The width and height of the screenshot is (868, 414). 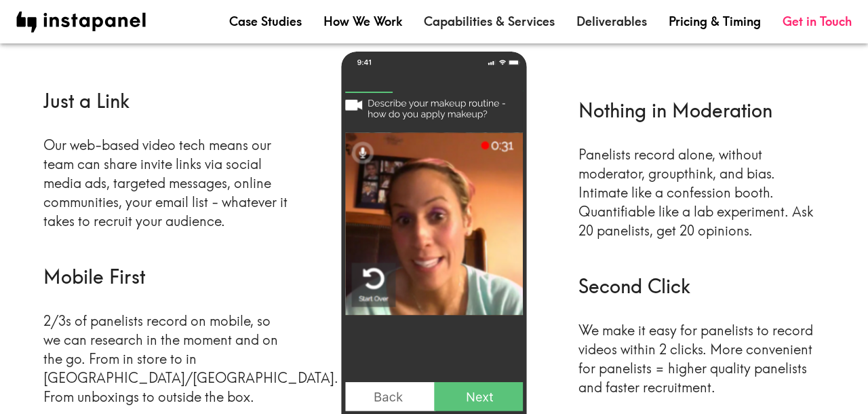 What do you see at coordinates (701, 359) in the screenshot?
I see `p: We make it easy for panelists to record videos within 2 clicks. More convenient for panelists = h...` at bounding box center [701, 359].